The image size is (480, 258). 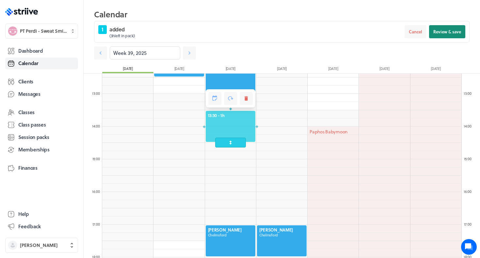 What do you see at coordinates (333, 132) in the screenshot?
I see `div: Paphos Babymoon` at bounding box center [333, 132].